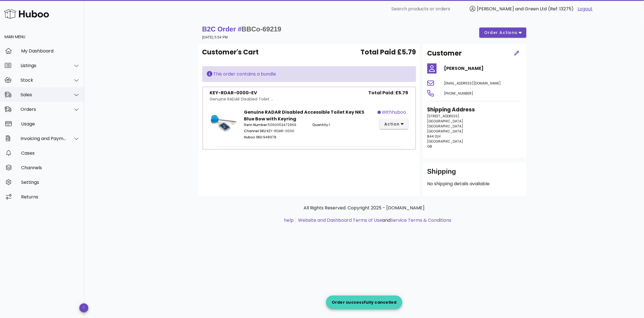 This screenshot has height=318, width=644. Describe the element at coordinates (51, 197) in the screenshot. I see `div: Returns` at that location.